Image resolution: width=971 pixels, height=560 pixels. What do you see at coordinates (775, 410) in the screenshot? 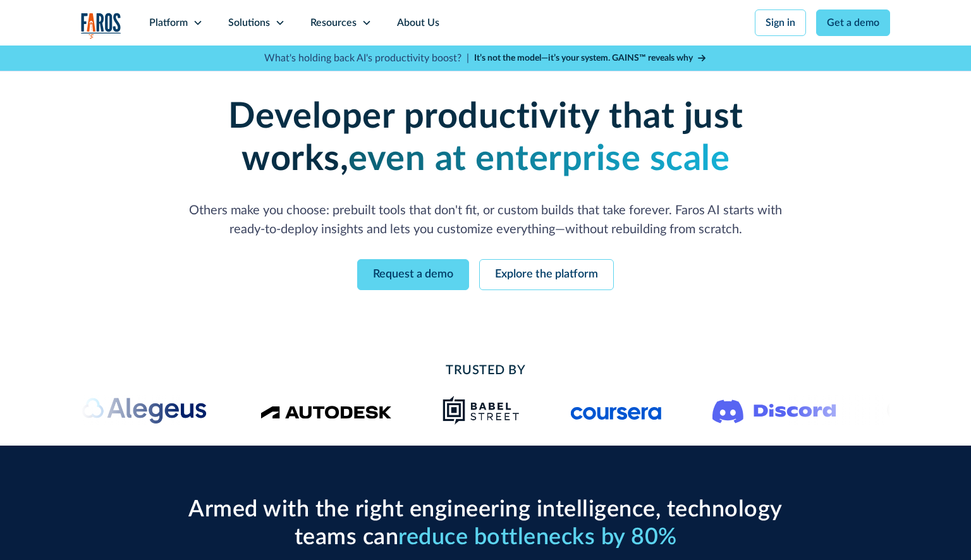
I see `img: Logo of the communication platform Discord.` at bounding box center [775, 410].